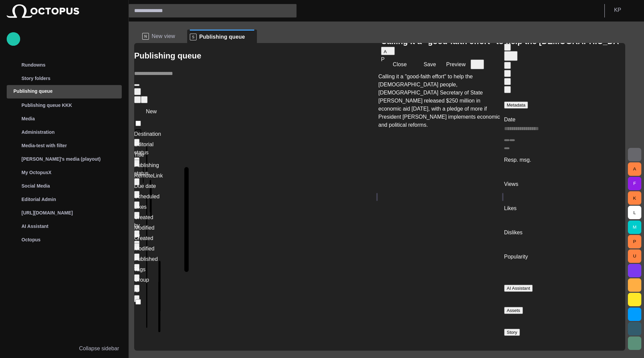 The height and width of the screenshot is (358, 644). What do you see at coordinates (31, 240) in the screenshot?
I see `p: Octopus` at bounding box center [31, 240].